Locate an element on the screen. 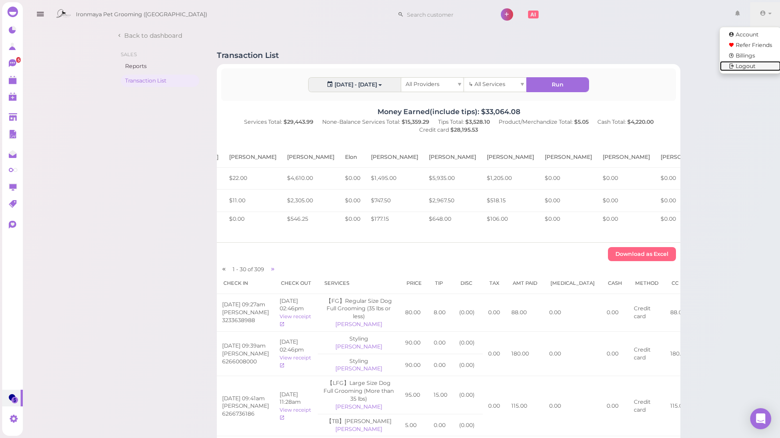  th: Tip is located at coordinates (441, 283).